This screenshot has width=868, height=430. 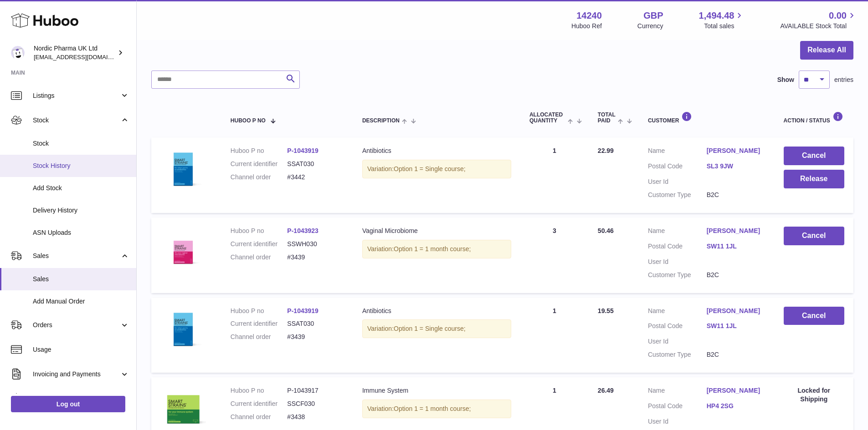 I want to click on a: P-1043923, so click(x=303, y=231).